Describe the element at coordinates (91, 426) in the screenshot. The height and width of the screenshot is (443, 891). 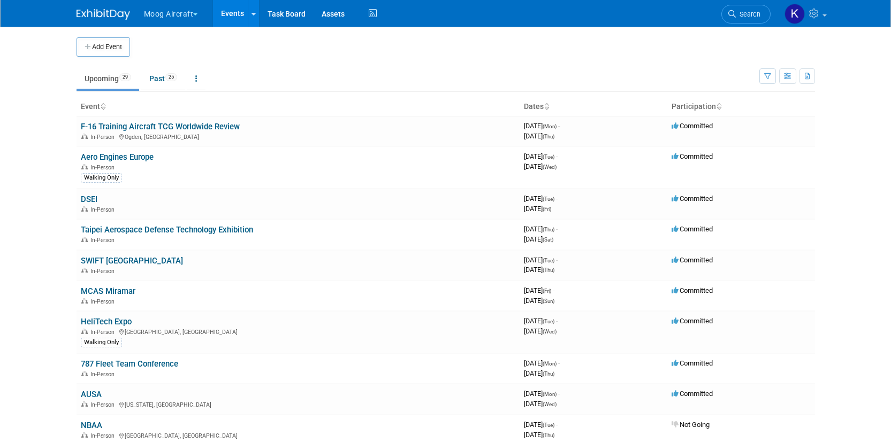
I see `a: NBAA` at that location.